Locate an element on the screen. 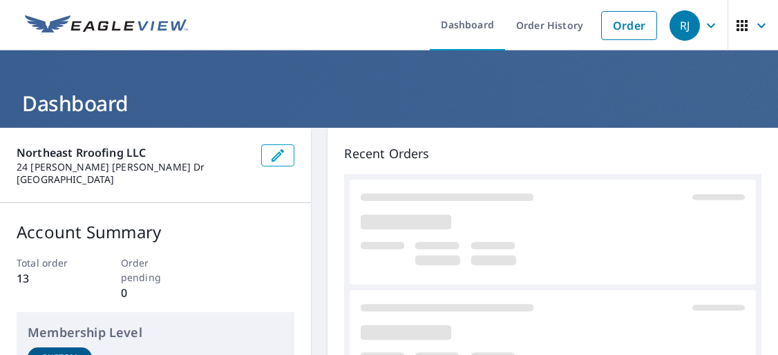 Image resolution: width=778 pixels, height=355 pixels. img: EV Logo is located at coordinates (106, 26).